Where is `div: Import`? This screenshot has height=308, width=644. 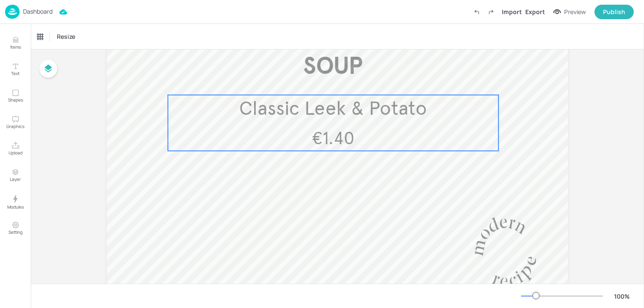
div: Import is located at coordinates (512, 12).